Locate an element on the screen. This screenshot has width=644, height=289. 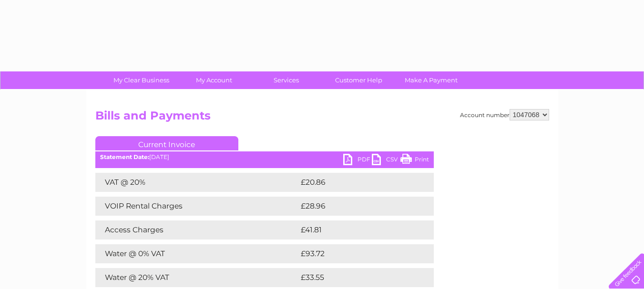
a: My Clear Business is located at coordinates (141, 80).